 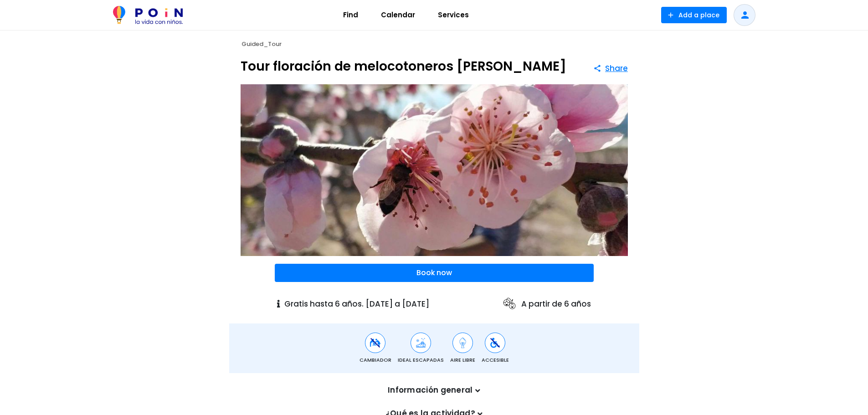 I want to click on img: Cambiador, so click(x=375, y=342).